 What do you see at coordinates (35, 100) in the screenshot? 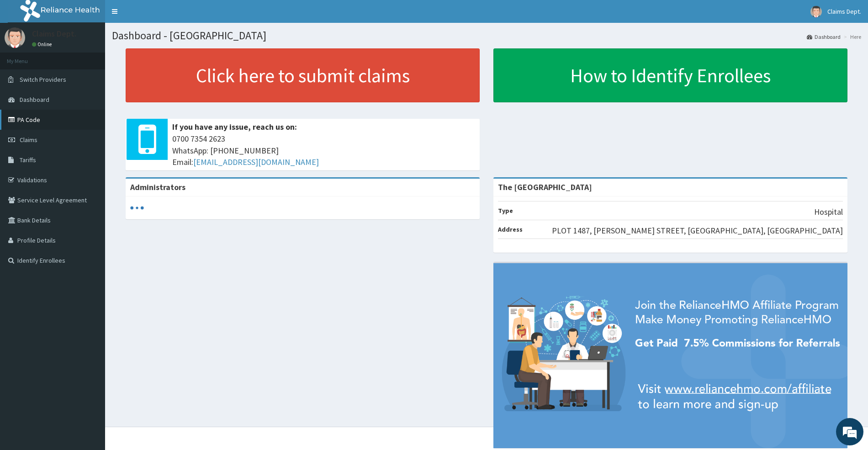
I see `span: Dashboard` at bounding box center [35, 100].